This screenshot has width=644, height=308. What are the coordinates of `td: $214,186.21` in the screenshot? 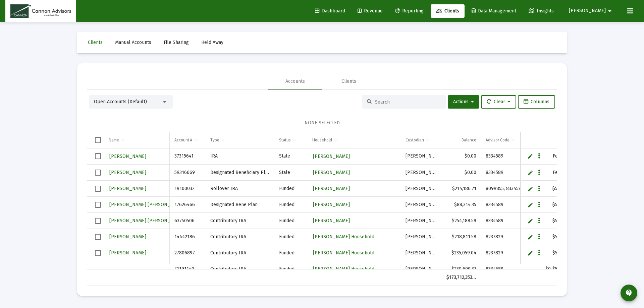 It's located at (461, 189).